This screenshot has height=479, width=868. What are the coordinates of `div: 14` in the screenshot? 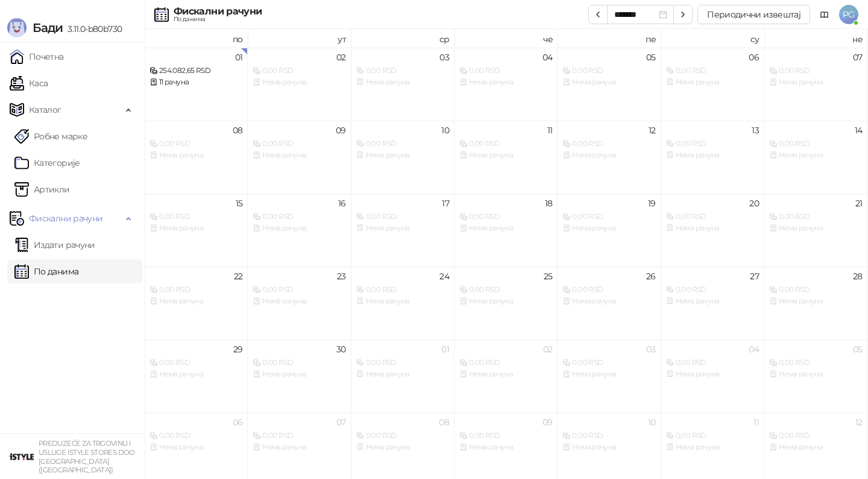 It's located at (858, 131).